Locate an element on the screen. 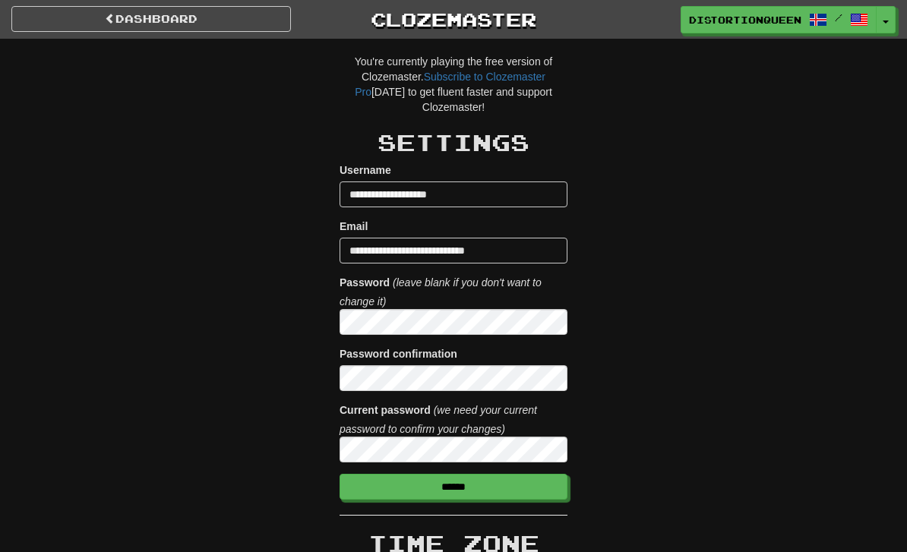  a: Dashboard is located at coordinates (151, 19).